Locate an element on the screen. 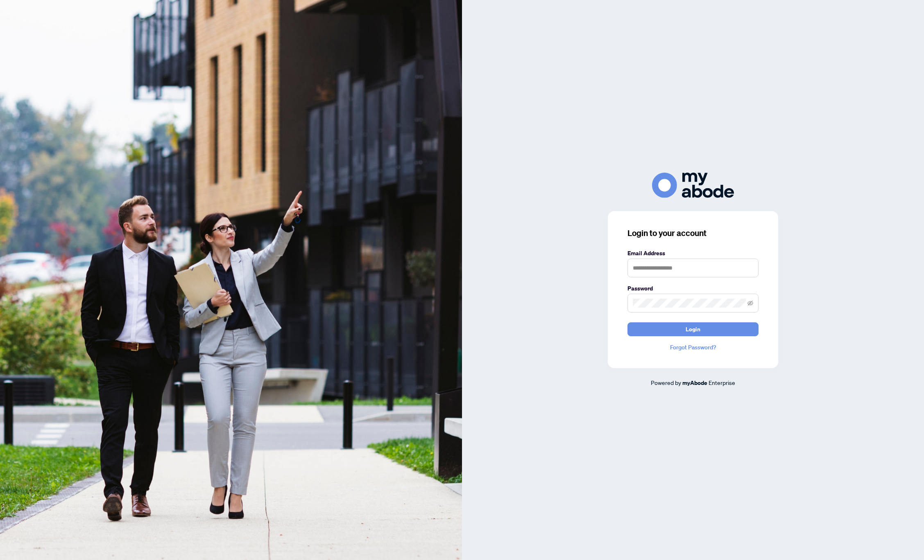 Image resolution: width=924 pixels, height=560 pixels. span: Powered by is located at coordinates (666, 383).